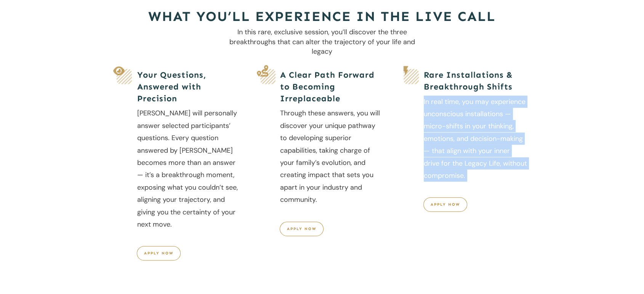 Image resolution: width=644 pixels, height=294 pixels. Describe the element at coordinates (445, 205) in the screenshot. I see `a: apply now` at that location.